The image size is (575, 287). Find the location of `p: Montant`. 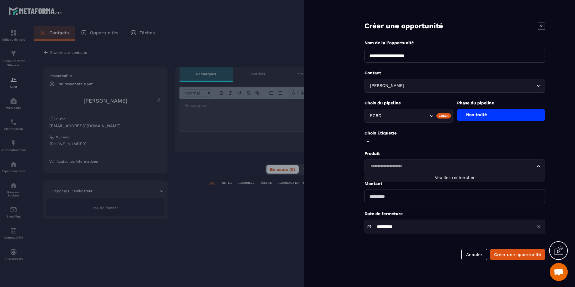

p: Montant is located at coordinates (455, 184).